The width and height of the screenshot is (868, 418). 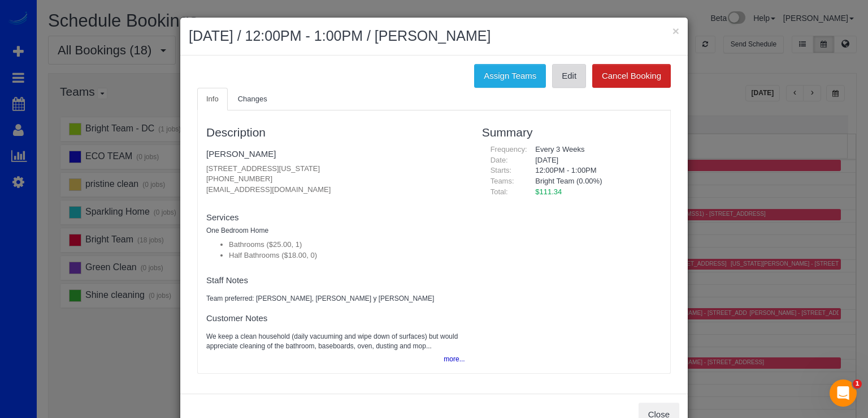 I want to click on span: Info, so click(x=213, y=99).